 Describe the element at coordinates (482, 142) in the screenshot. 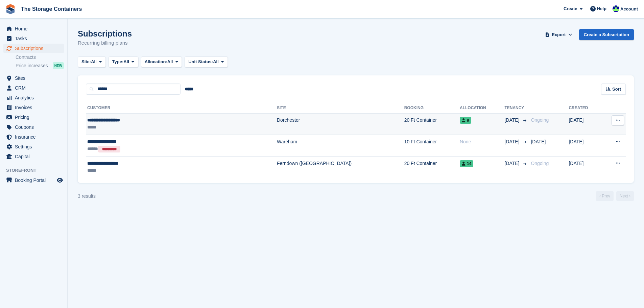

I see `div: None` at that location.